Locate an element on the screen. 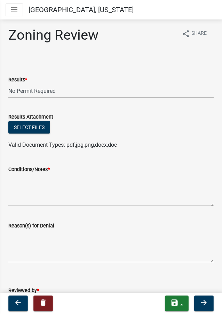 The width and height of the screenshot is (222, 314). button: Select files is located at coordinates (29, 127).